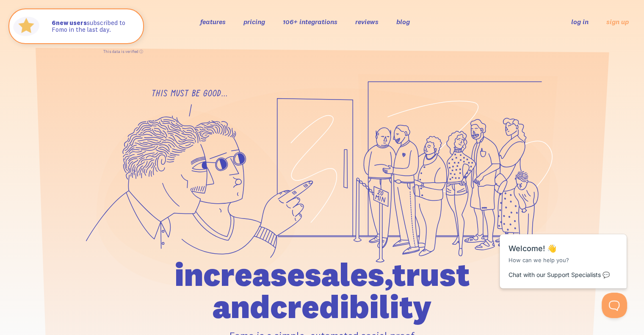 Image resolution: width=644 pixels, height=335 pixels. I want to click on strong: new users, so click(69, 22).